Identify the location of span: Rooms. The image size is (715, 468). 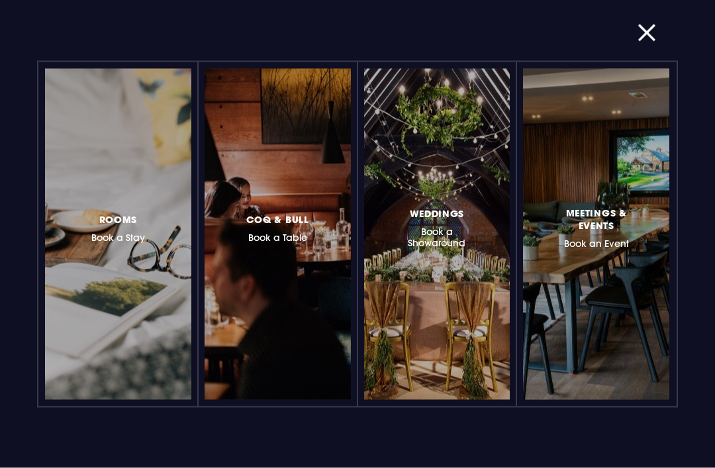
(119, 219).